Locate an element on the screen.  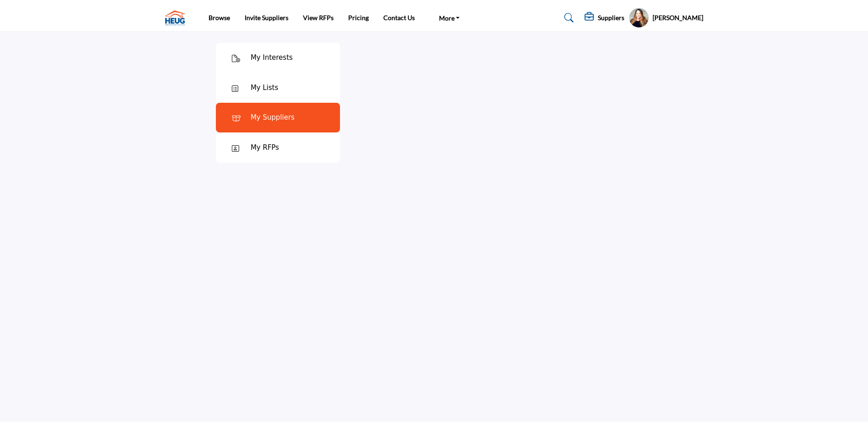
a: Browse is located at coordinates (219, 17).